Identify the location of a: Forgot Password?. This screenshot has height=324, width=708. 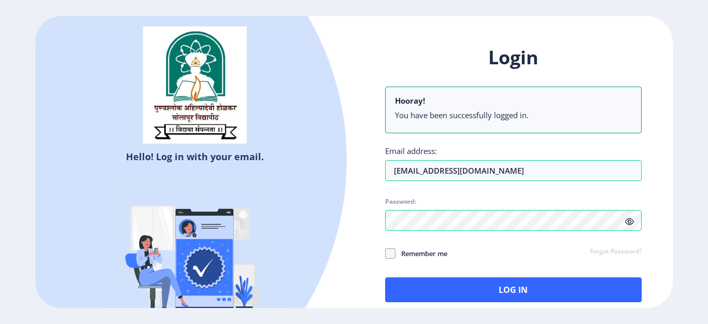
(615, 252).